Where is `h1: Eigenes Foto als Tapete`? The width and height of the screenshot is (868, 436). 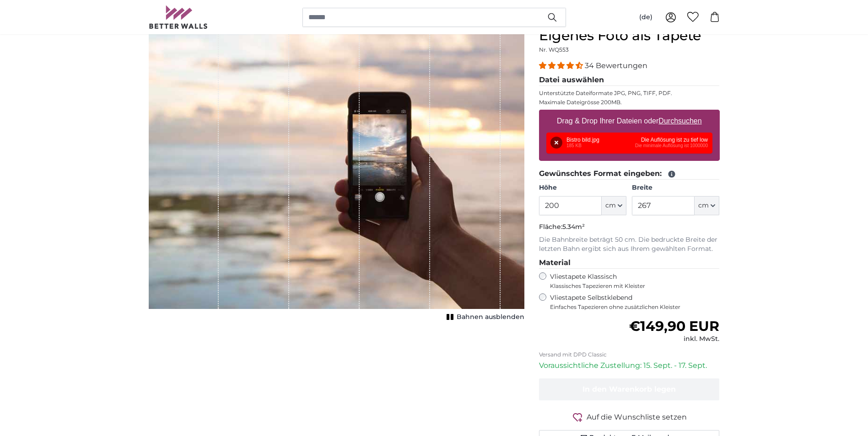 h1: Eigenes Foto als Tapete is located at coordinates (629, 35).